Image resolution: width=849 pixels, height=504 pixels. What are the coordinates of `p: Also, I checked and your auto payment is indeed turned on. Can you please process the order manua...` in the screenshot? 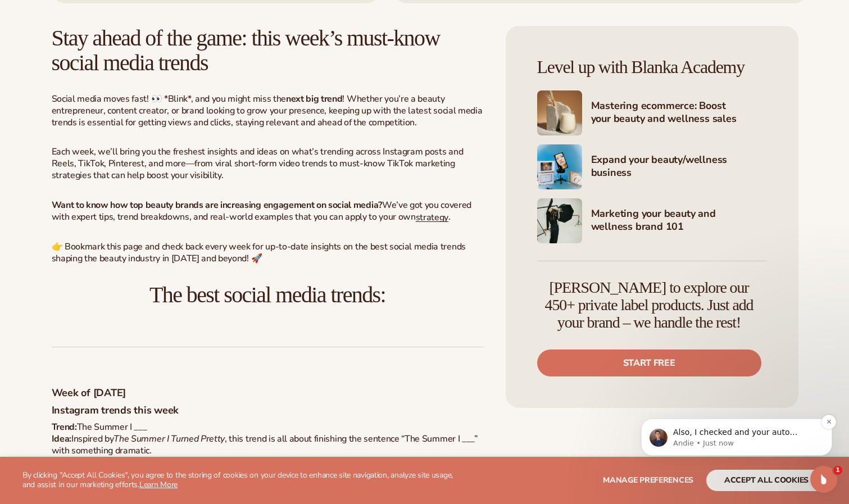 It's located at (121, 85).